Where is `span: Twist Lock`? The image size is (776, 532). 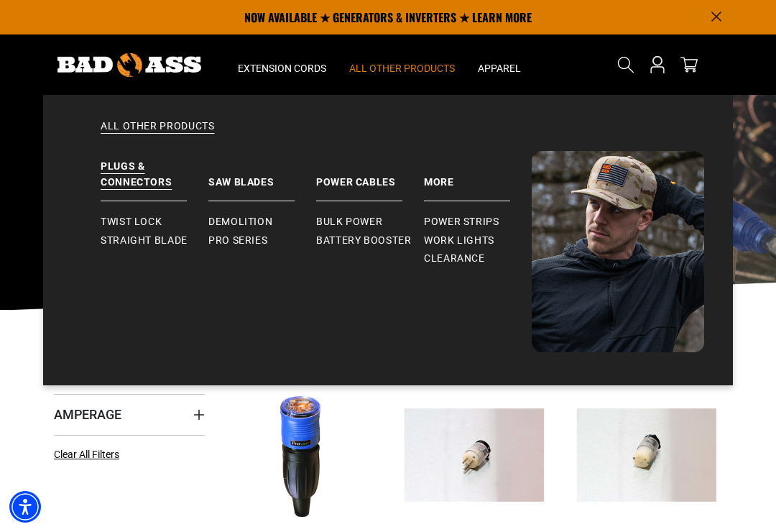 span: Twist Lock is located at coordinates (131, 222).